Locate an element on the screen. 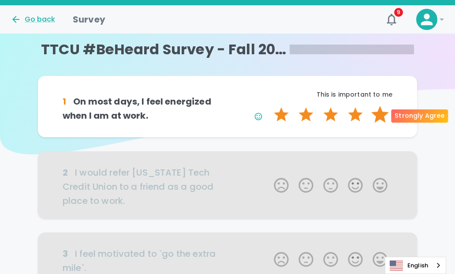 The height and width of the screenshot is (274, 455). aside: Language selected: English is located at coordinates (415, 265).